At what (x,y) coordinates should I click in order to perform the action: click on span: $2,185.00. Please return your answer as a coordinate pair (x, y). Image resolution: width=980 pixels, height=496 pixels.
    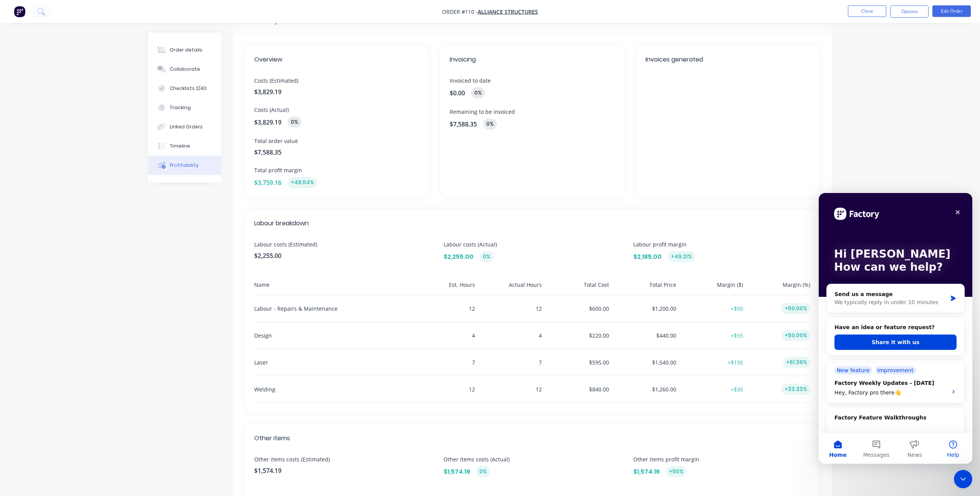
    Looking at the image, I should click on (648, 256).